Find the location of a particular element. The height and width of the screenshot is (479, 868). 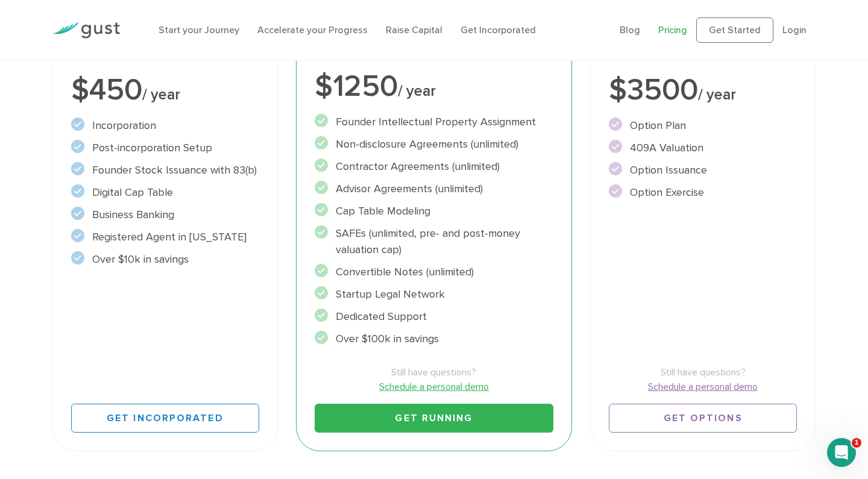

a: Login is located at coordinates (795, 29).